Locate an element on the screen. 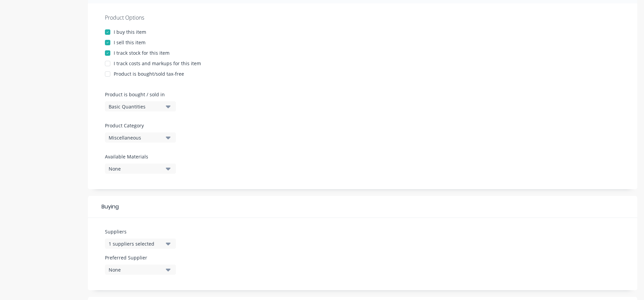  label: Available Materials is located at coordinates (140, 156).